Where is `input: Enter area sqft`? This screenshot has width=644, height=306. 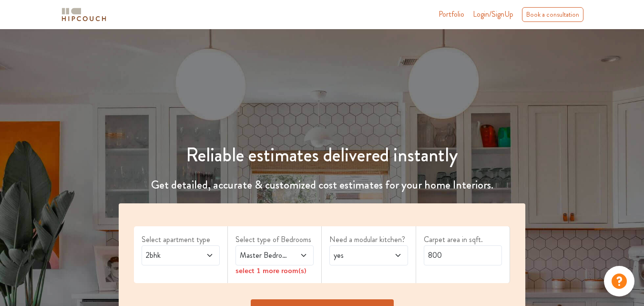
input: Enter area sqft is located at coordinates (463, 255).